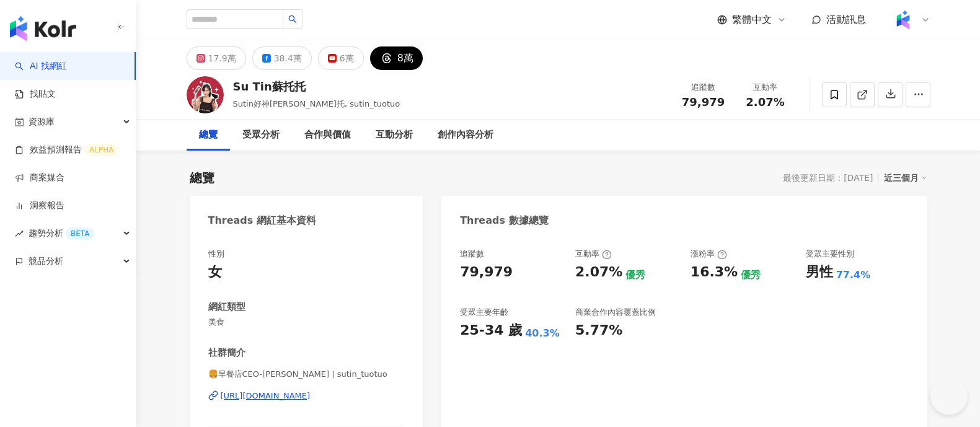 This screenshot has width=980, height=427. I want to click on span: 趨勢分析, so click(62, 233).